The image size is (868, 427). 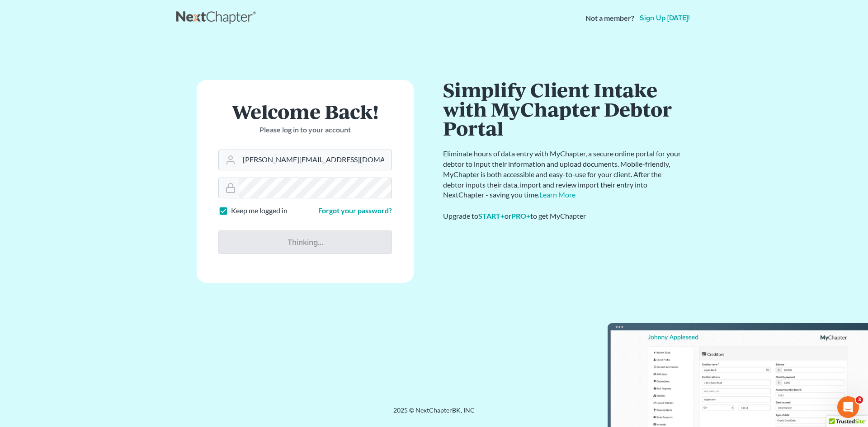 I want to click on label: Keep me logged in, so click(x=259, y=211).